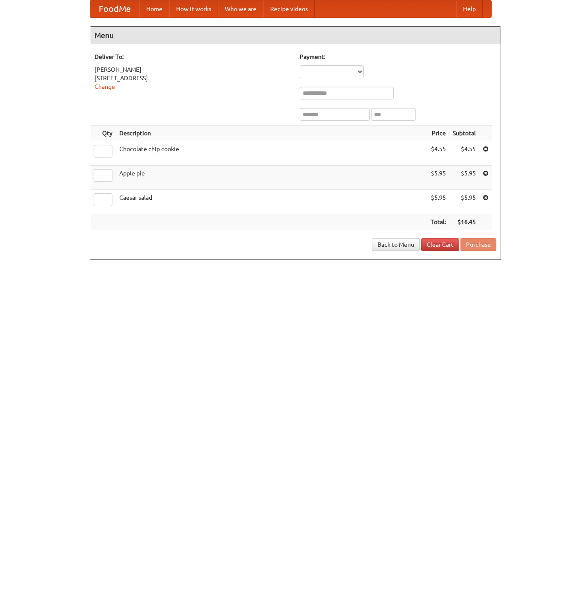  What do you see at coordinates (440, 245) in the screenshot?
I see `a: Clear Cart` at bounding box center [440, 245].